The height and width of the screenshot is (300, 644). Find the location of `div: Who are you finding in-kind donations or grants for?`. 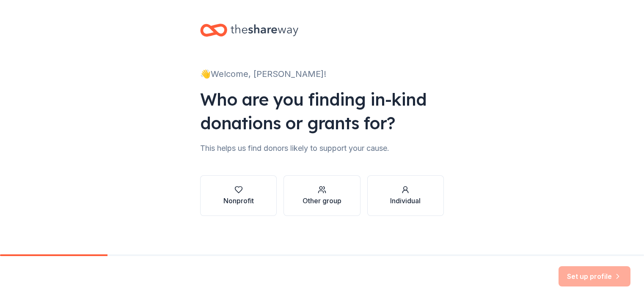

div: Who are you finding in-kind donations or grants for? is located at coordinates (322, 111).